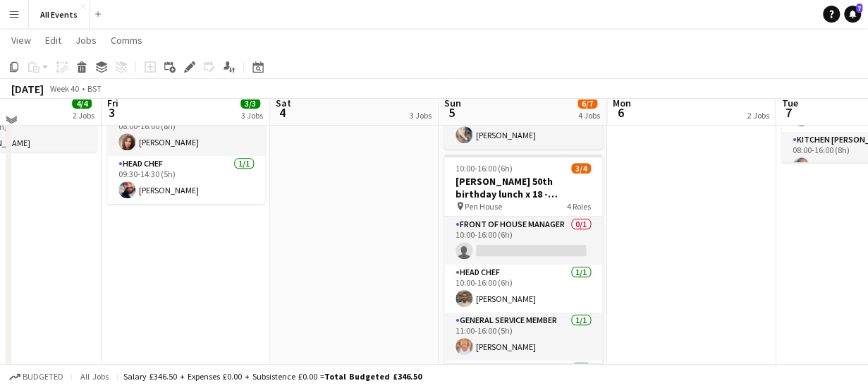  I want to click on span: Fri, so click(112, 103).